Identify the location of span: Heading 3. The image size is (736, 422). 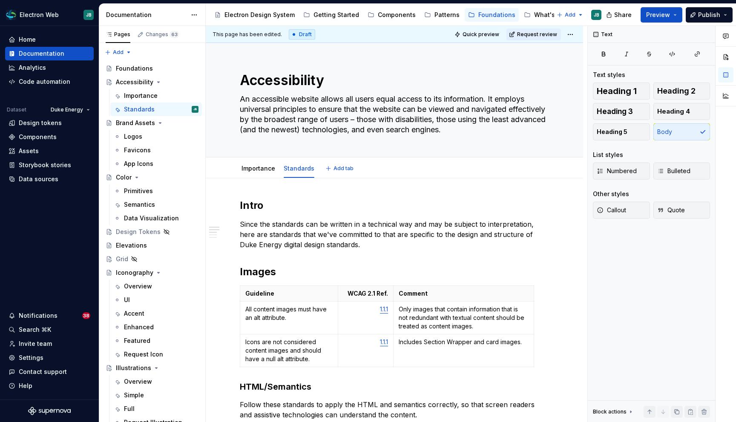
(615, 112).